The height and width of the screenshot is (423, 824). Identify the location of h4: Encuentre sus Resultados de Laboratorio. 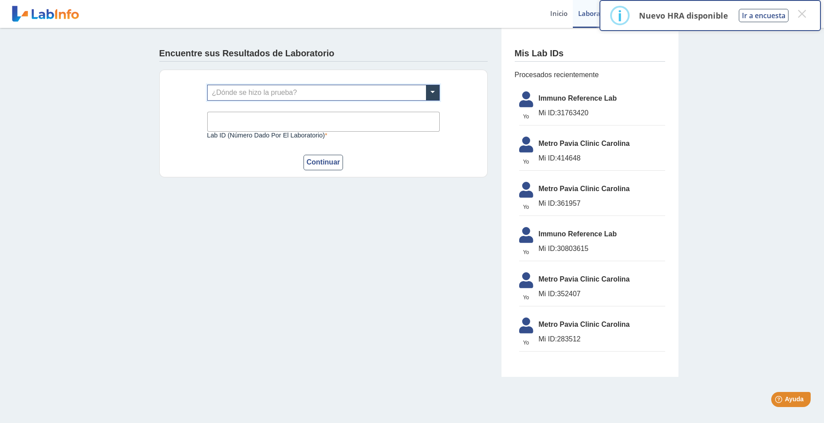
(247, 54).